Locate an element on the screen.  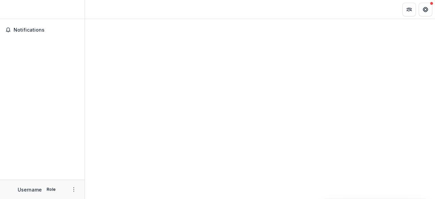
button: Partners is located at coordinates (409, 10).